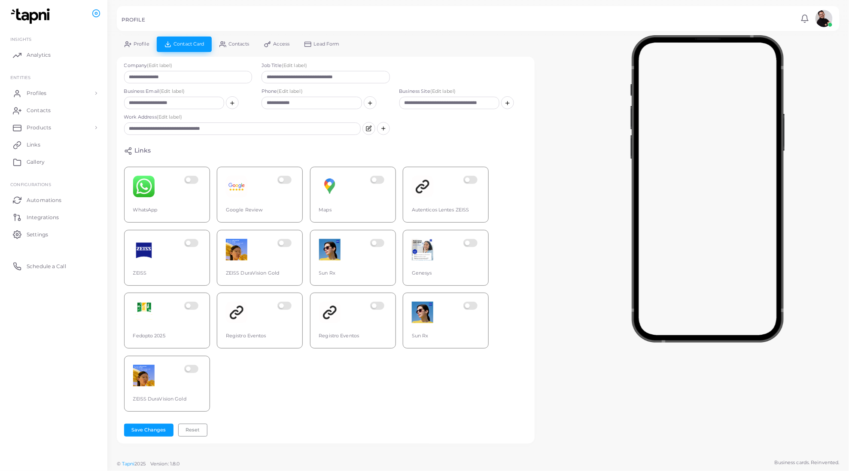 The image size is (849, 471). Describe the element at coordinates (422, 249) in the screenshot. I see `img: z3rD9xsLZWSy2FJMkCOxYbga9-1747082811548.png` at that location.